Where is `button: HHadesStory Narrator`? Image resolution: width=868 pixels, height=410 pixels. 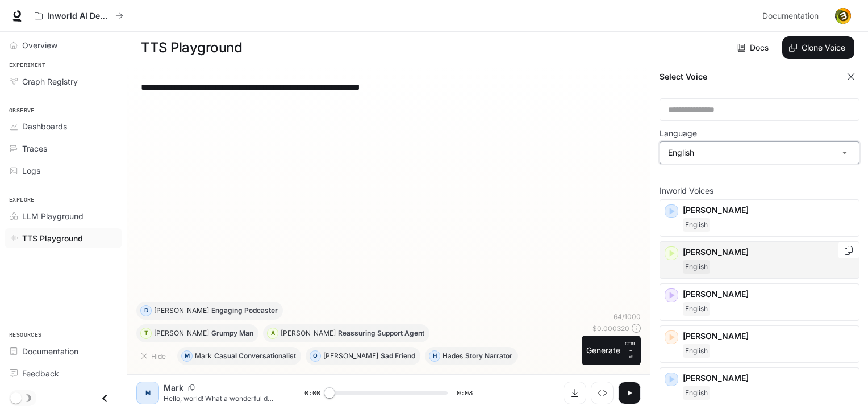 button: HHadesStory Narrator is located at coordinates (471, 356).